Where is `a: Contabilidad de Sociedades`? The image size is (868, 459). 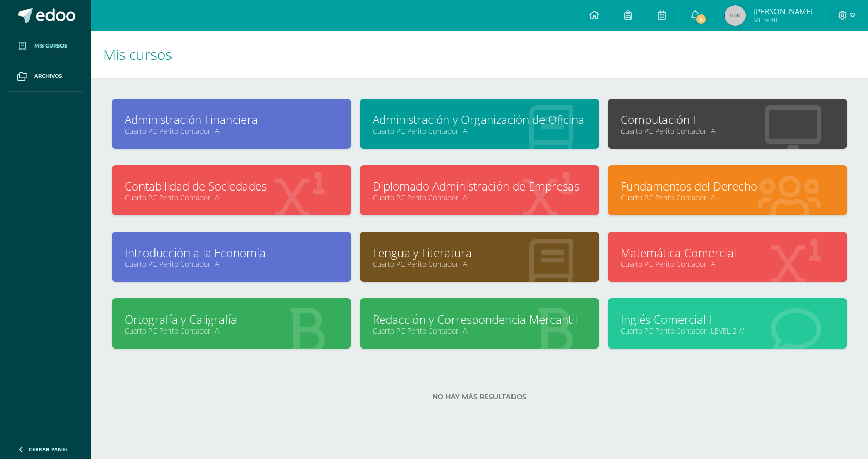 a: Contabilidad de Sociedades is located at coordinates (231, 186).